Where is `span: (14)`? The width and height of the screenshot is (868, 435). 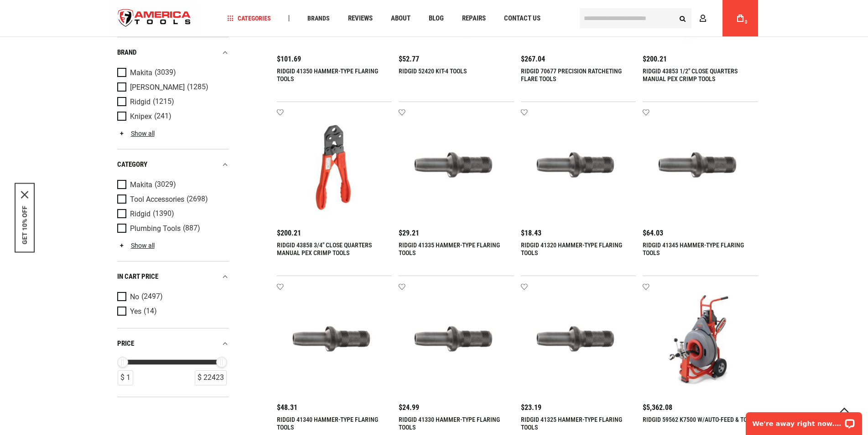
span: (14) is located at coordinates (150, 311).